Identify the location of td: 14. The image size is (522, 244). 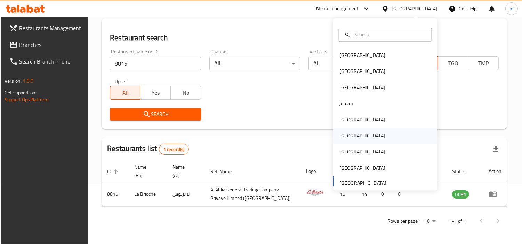
(366, 194).